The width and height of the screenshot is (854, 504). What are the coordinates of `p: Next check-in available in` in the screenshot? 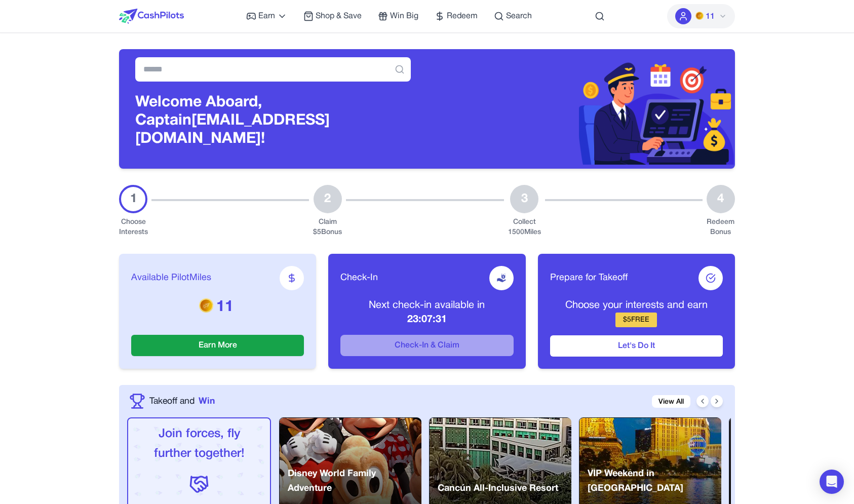 It's located at (427, 305).